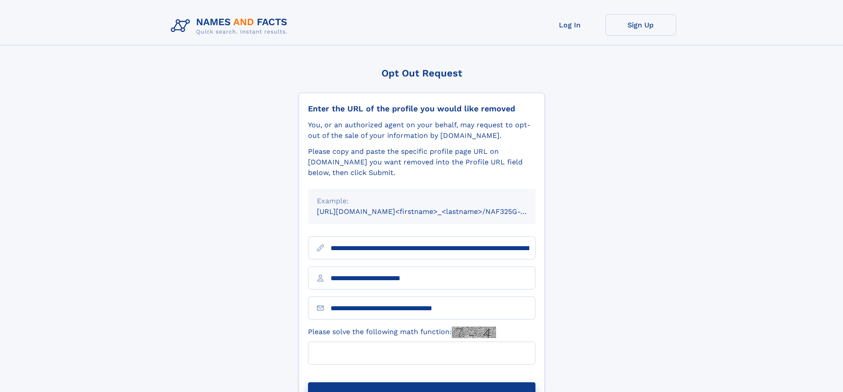  I want to click on div: Example:, so click(422, 201).